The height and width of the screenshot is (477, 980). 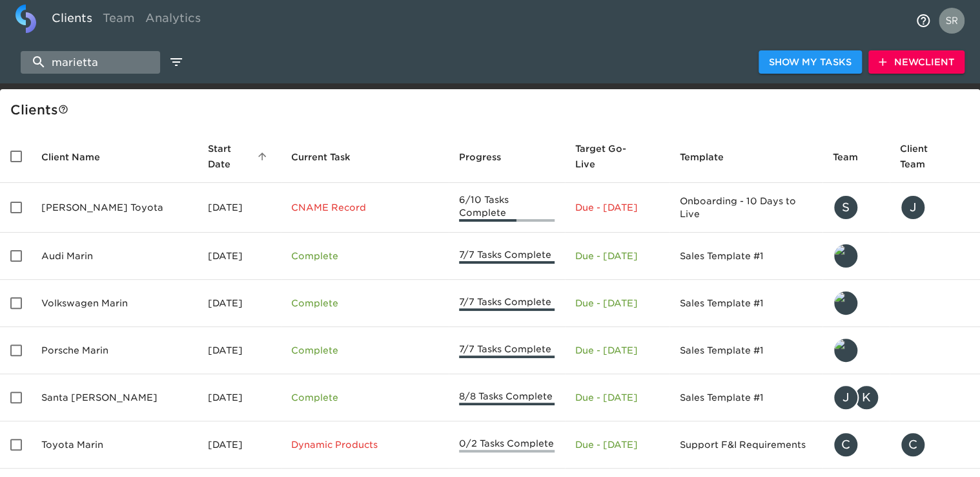 I want to click on div: K, so click(x=867, y=397).